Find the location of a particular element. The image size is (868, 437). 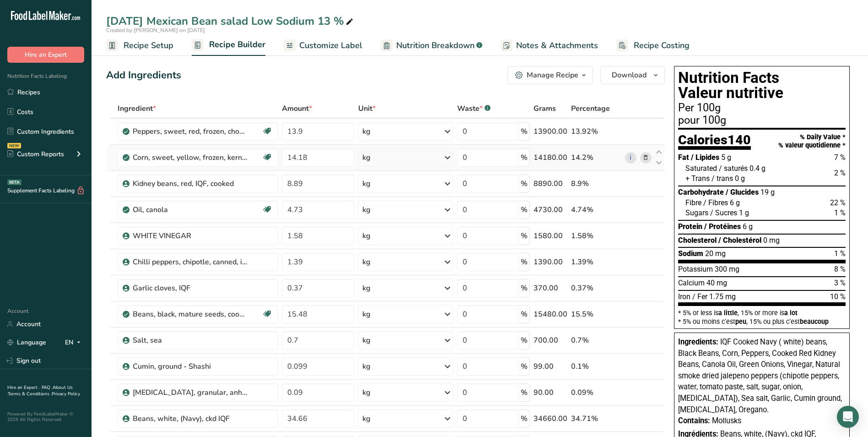

a: Recipe Builder is located at coordinates (228, 45).